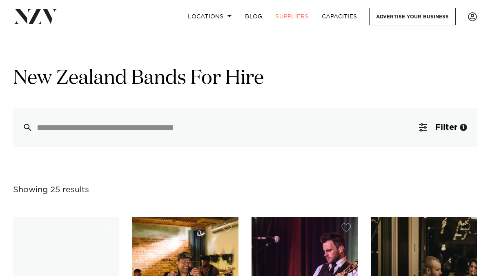 The image size is (490, 276). What do you see at coordinates (210, 16) in the screenshot?
I see `a: Locations` at bounding box center [210, 16].